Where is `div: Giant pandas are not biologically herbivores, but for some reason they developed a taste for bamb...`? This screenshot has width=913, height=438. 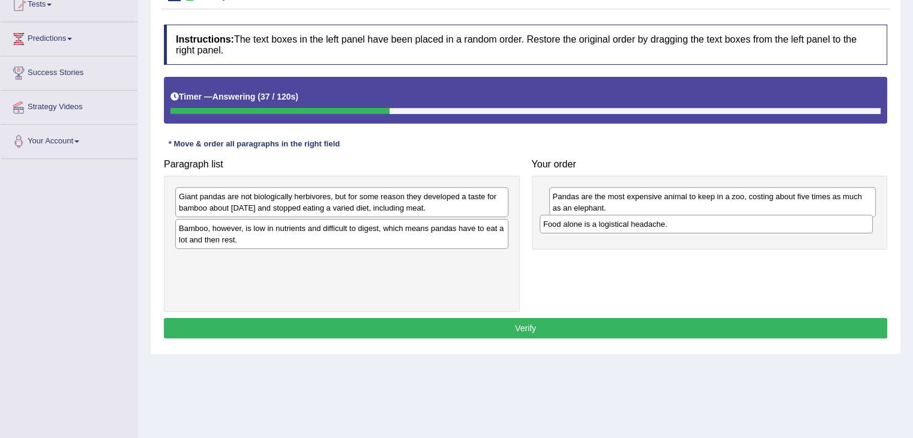 div: Giant pandas are not biologically herbivores, but for some reason they developed a taste for bamb... is located at coordinates (341, 202).